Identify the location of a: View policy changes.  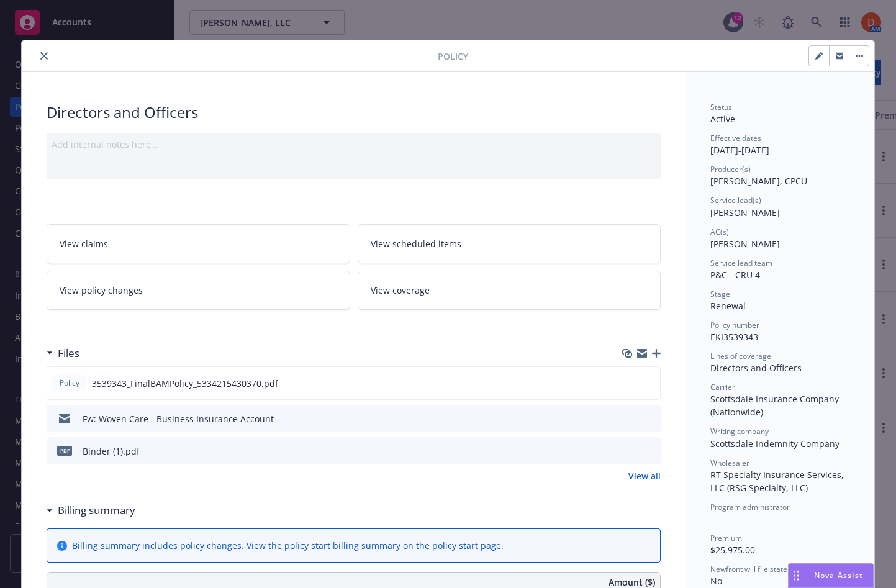
(198, 290).